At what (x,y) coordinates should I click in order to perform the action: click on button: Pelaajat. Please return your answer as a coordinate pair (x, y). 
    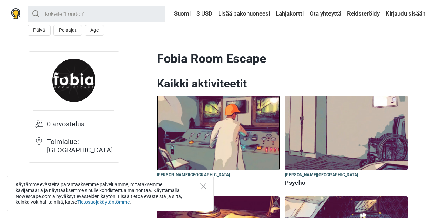
    Looking at the image, I should click on (68, 30).